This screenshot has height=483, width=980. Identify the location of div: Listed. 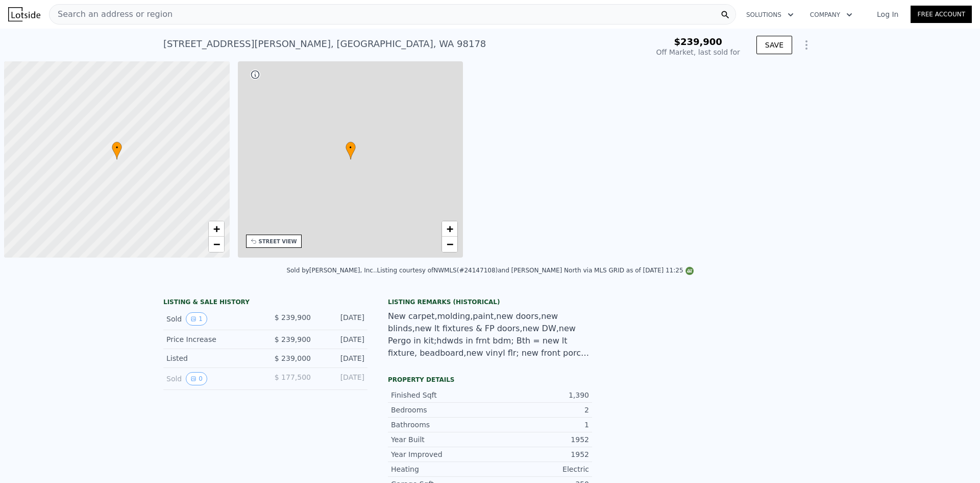
(212, 358).